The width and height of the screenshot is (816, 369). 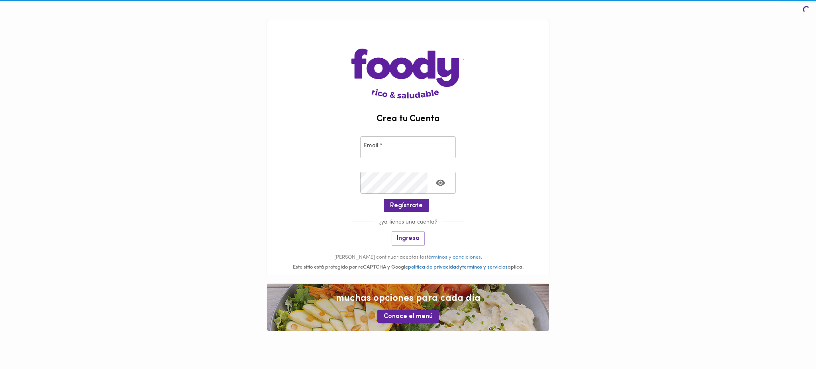 I want to click on span: Conoce el menú, so click(x=408, y=316).